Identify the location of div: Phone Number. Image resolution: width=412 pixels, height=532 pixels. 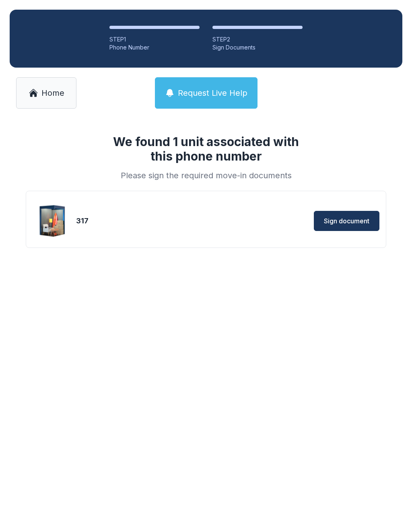
(155, 47).